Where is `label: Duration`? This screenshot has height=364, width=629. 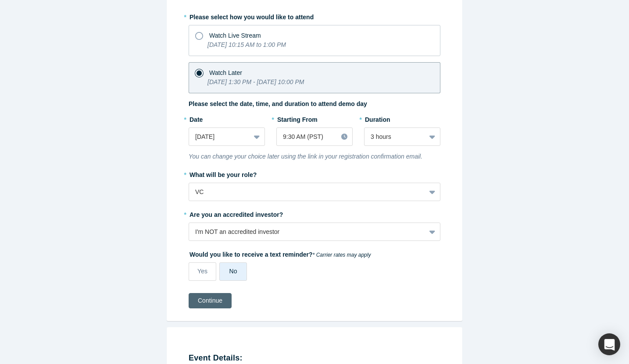 label: Duration is located at coordinates (402, 118).